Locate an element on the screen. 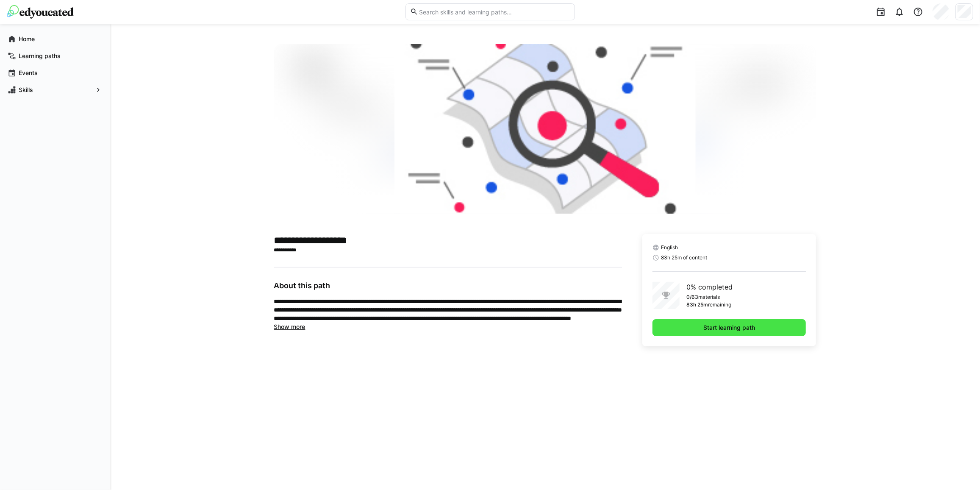 The width and height of the screenshot is (980, 490). button: Start learning path is located at coordinates (729, 328).